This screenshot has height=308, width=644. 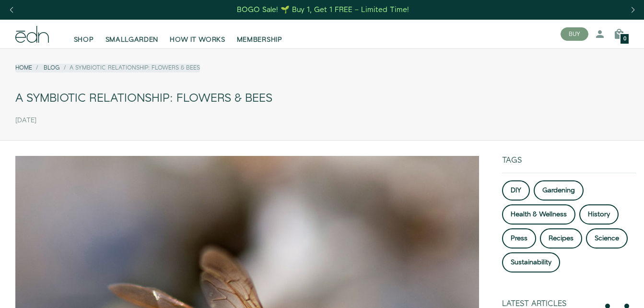 I want to click on div: A Symbiotic Relationship: Flowers & Bees, so click(x=322, y=98).